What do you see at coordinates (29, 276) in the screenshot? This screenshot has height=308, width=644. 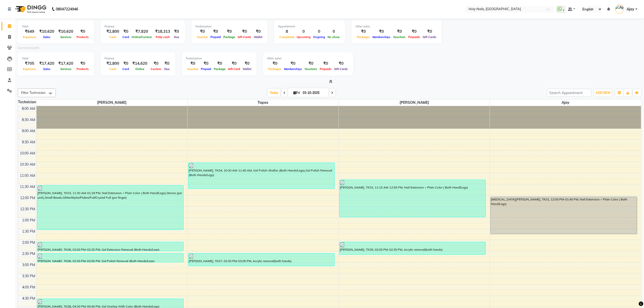 I see `div: 3:30 PM` at bounding box center [29, 276].